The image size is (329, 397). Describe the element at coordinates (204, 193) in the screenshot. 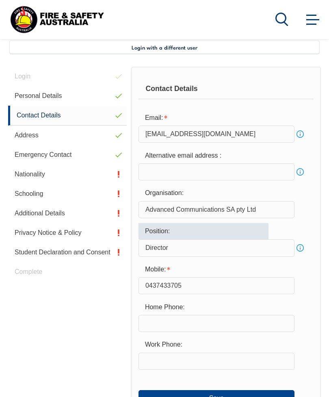

I see `div: Organisation:` at that location.